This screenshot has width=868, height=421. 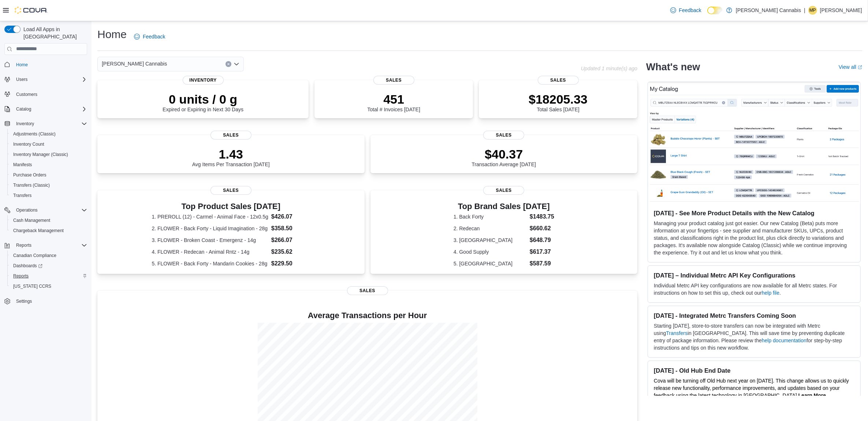 What do you see at coordinates (40, 154) in the screenshot?
I see `span: Inventory Manager (Classic)` at bounding box center [40, 154].